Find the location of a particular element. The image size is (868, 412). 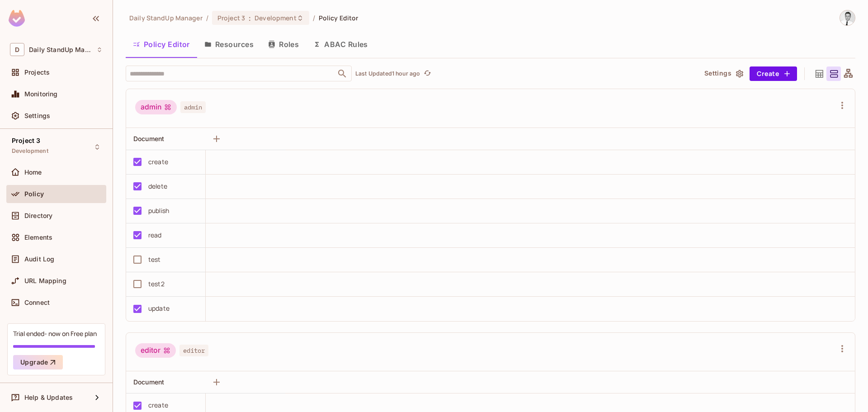

div: admin is located at coordinates (156, 107).